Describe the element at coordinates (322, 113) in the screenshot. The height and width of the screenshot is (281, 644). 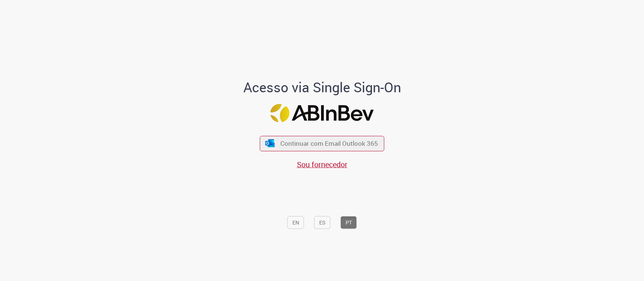
I see `img: Logo ABInBev` at that location.